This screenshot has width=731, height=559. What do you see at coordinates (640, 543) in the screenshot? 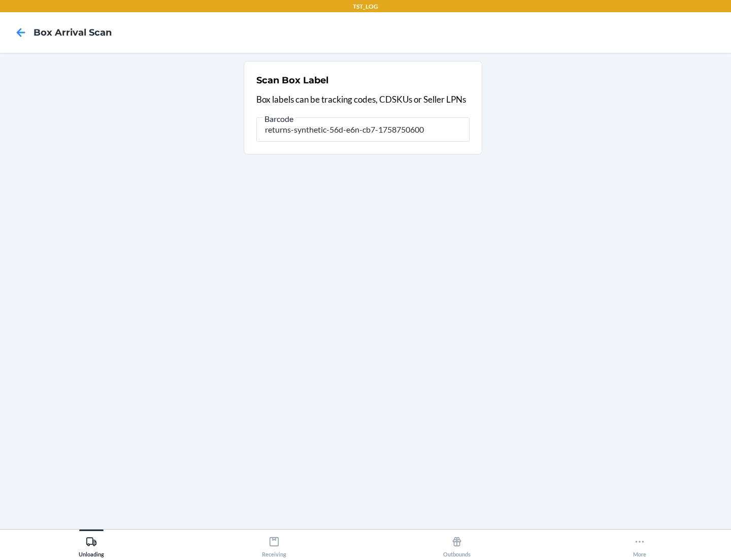
I see `button: More` at bounding box center [640, 543].